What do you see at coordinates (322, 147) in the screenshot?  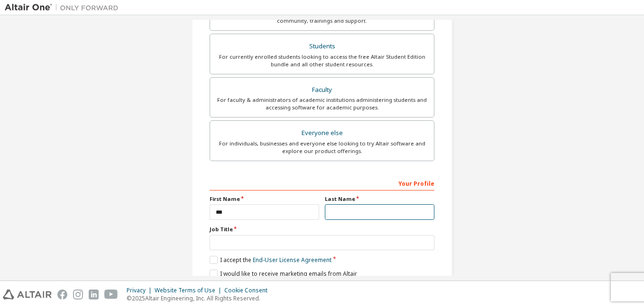 I see `div: For individuals, businesses and everyone else looking to try Altair software and explore our prod...` at bounding box center [322, 147].